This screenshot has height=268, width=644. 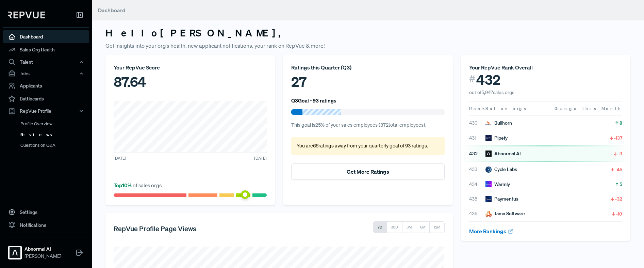 What do you see at coordinates (489, 214) in the screenshot?
I see `img: Jama Software` at bounding box center [489, 214].